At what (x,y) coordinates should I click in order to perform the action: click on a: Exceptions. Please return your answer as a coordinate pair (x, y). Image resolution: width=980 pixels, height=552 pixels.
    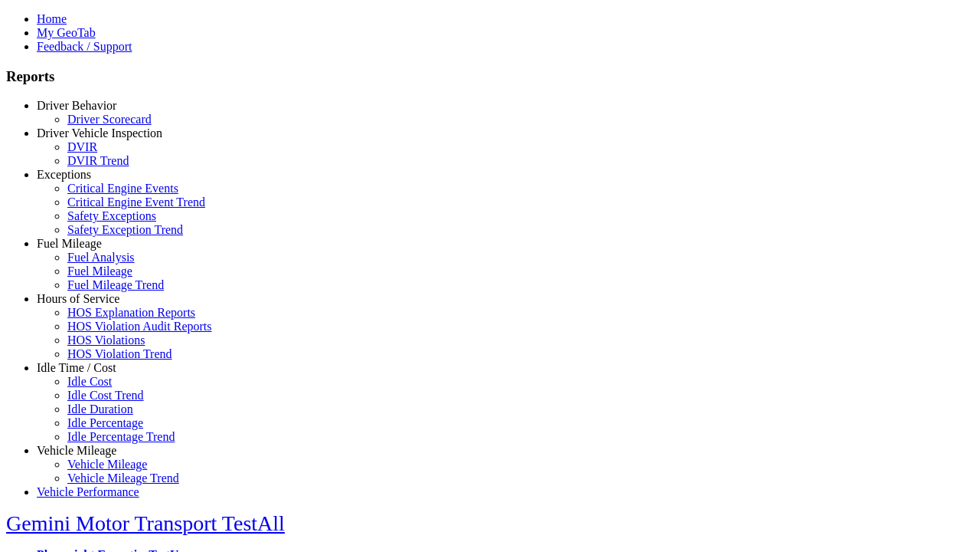
    Looking at the image, I should click on (64, 174).